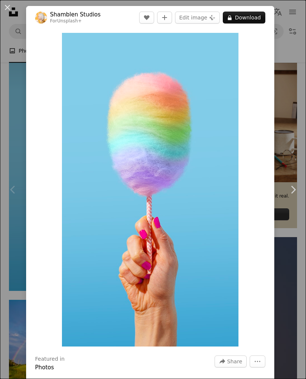 The image size is (306, 379). What do you see at coordinates (165, 18) in the screenshot?
I see `button: Add to Collection` at bounding box center [165, 18].